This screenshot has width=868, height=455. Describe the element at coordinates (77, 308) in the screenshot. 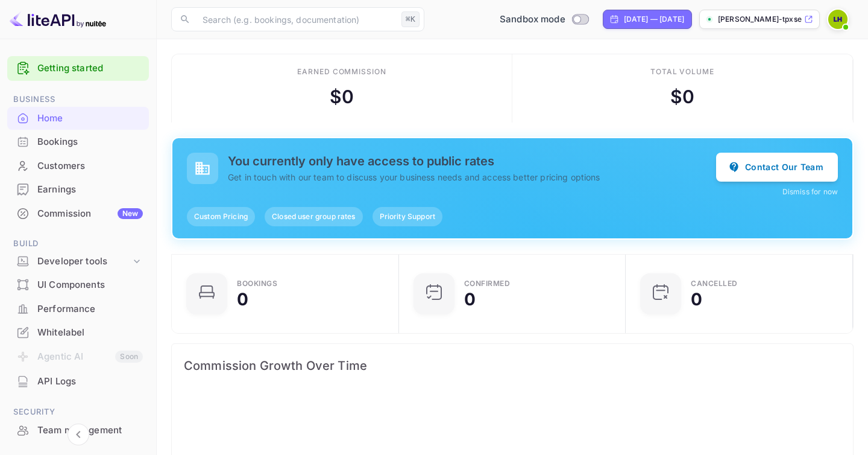

I see `a: Performance` at that location.